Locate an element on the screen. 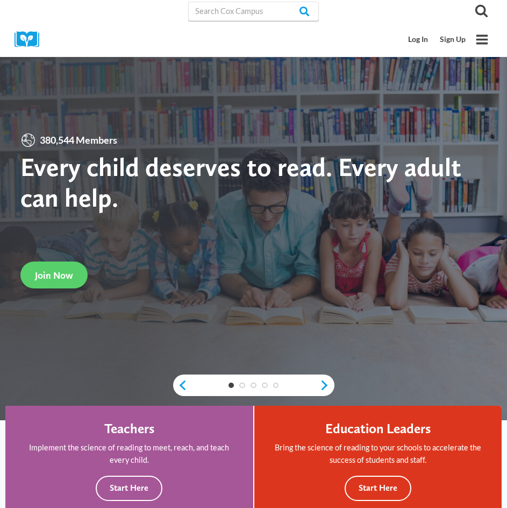  a: 5 is located at coordinates (276, 385).